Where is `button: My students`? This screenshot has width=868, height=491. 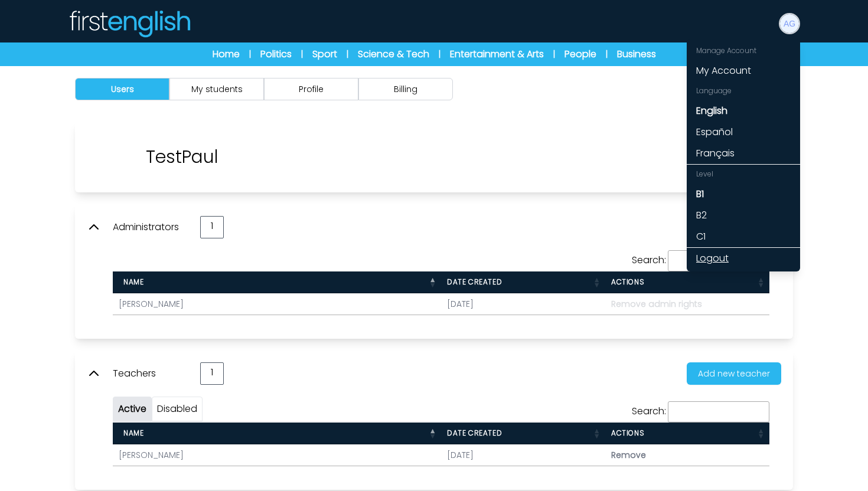 button: My students is located at coordinates (217, 89).